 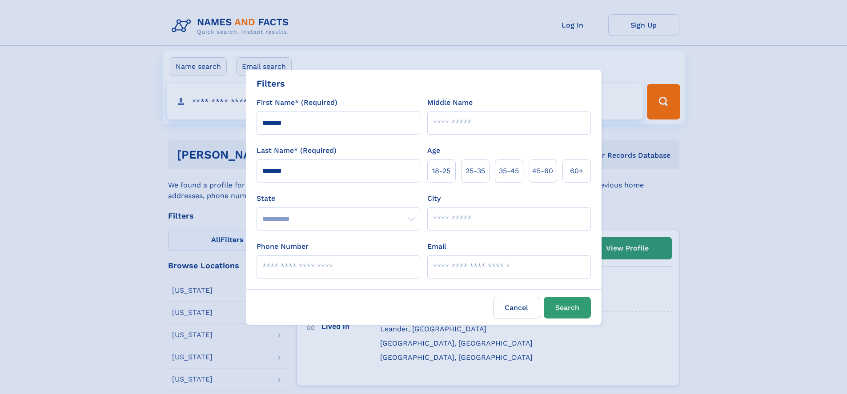 What do you see at coordinates (296, 151) in the screenshot?
I see `label: Last Name* (Required)` at bounding box center [296, 151].